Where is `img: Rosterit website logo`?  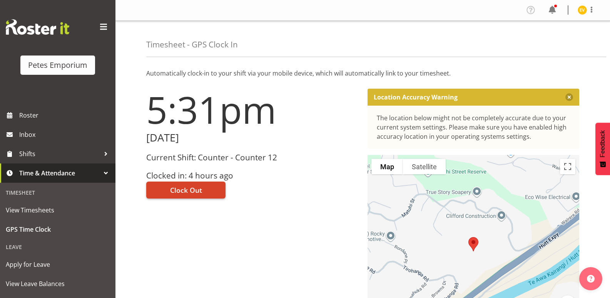 img: Rosterit website logo is located at coordinates (37, 27).